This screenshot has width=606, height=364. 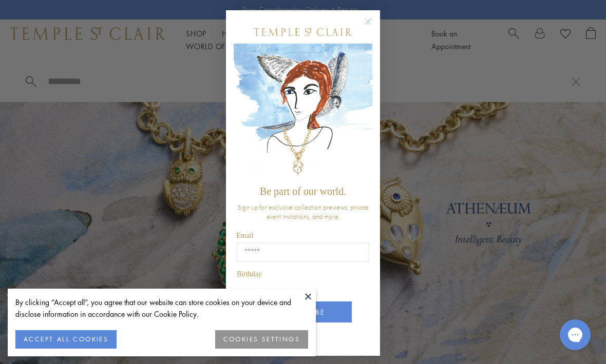 I want to click on div: By clicking “Accept all”, you agree that our website can store cookies on your device and disclos..., so click(x=162, y=308).